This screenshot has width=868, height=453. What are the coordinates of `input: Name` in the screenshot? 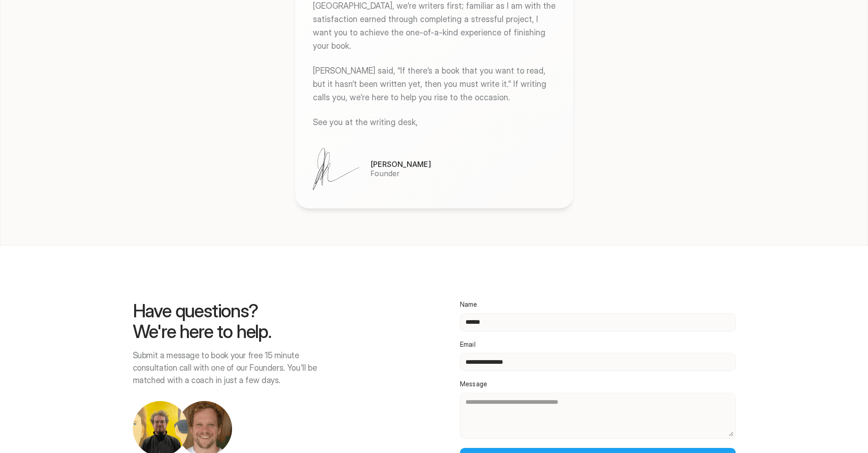 It's located at (598, 323).